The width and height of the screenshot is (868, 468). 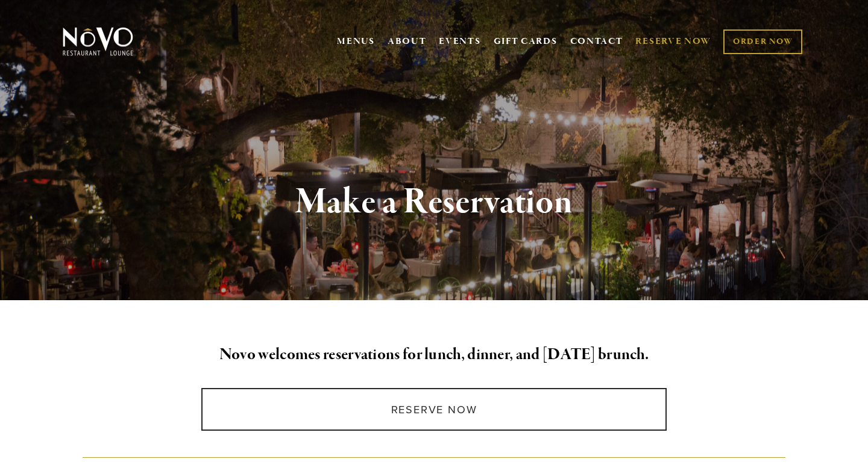 What do you see at coordinates (407, 42) in the screenshot?
I see `a: ABOUT` at bounding box center [407, 42].